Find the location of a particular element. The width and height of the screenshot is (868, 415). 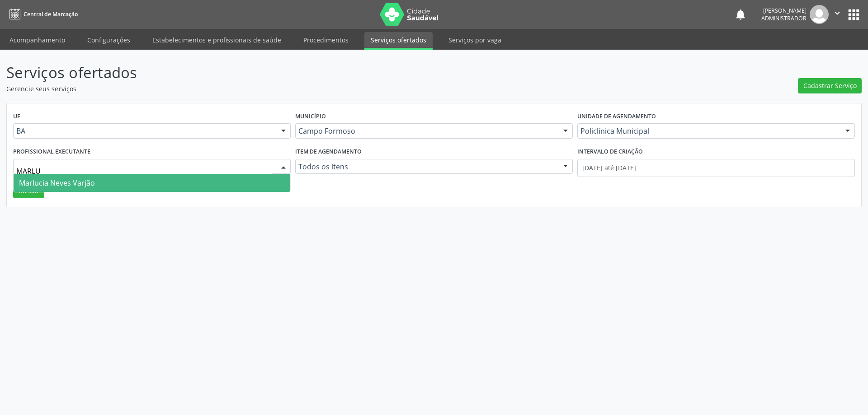

p: Serviços ofertados is located at coordinates (305, 73).